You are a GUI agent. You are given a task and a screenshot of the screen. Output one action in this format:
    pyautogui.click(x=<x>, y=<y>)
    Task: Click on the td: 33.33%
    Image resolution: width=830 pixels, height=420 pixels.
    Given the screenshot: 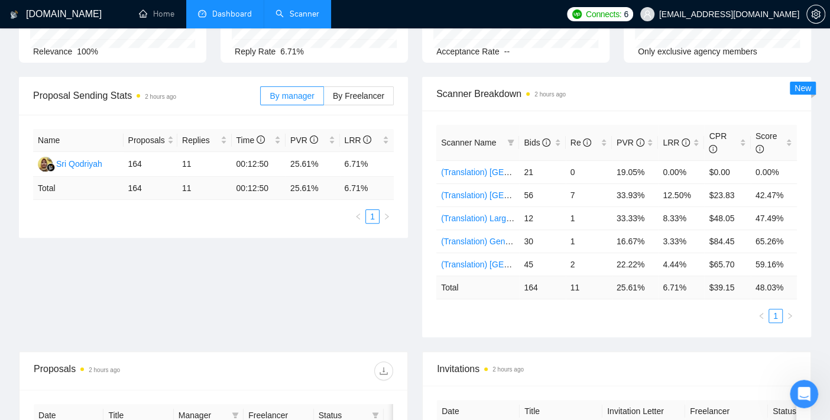 What is the action you would take?
    pyautogui.click(x=635, y=218)
    